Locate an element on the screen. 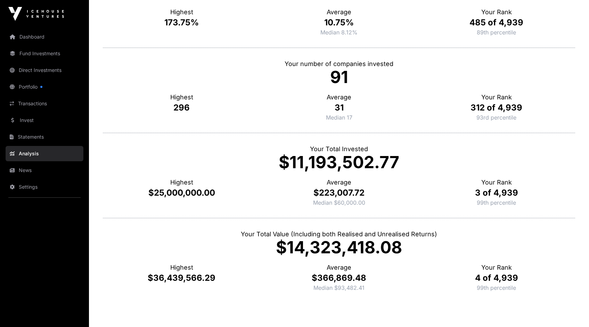 The image size is (589, 327). a: Portfolio is located at coordinates (44, 87).